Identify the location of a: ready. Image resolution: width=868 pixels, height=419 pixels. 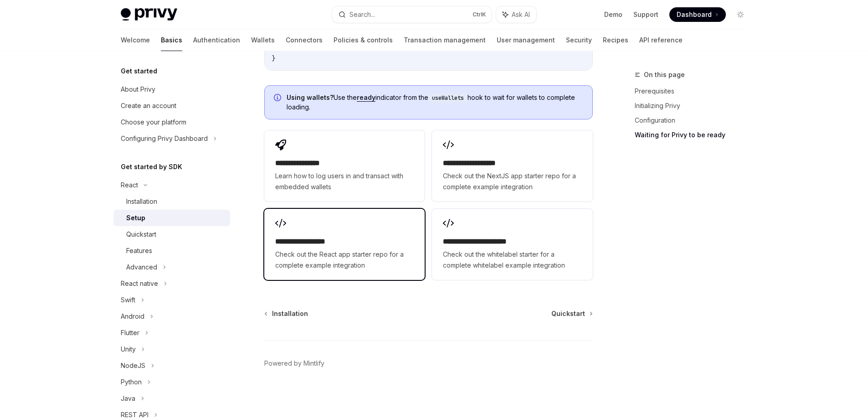
(366, 98).